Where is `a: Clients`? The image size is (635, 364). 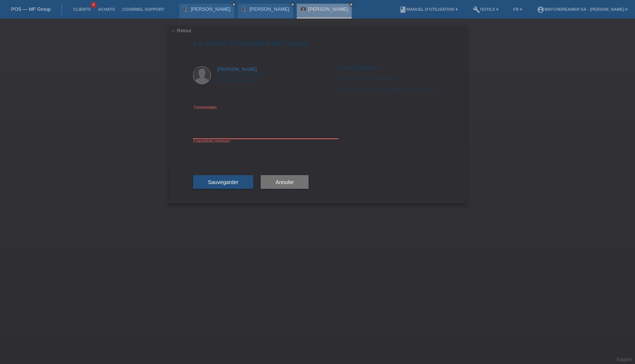
a: Clients is located at coordinates (81, 9).